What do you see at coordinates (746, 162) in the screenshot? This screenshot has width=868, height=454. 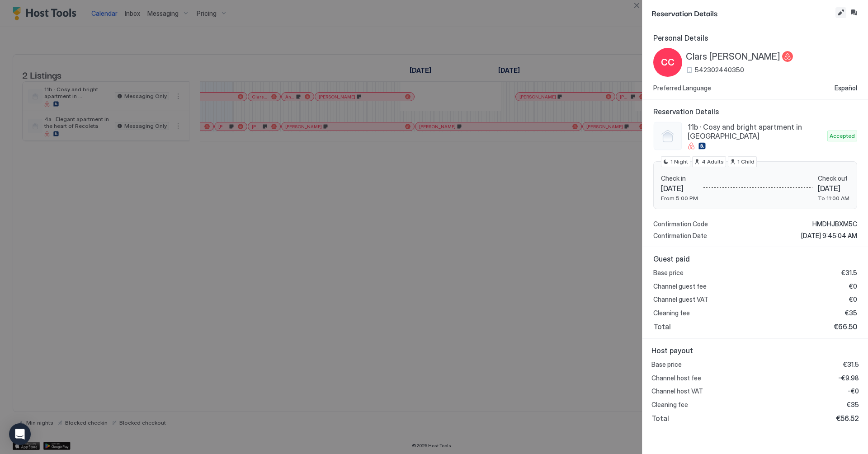 I see `span: 1 Child` at bounding box center [746, 162].